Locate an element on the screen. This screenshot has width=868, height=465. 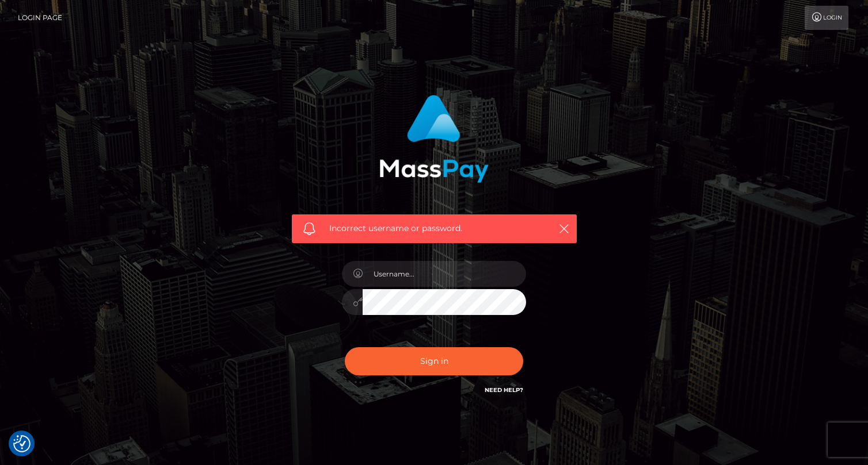
img: Revisit consent button is located at coordinates (22, 444).